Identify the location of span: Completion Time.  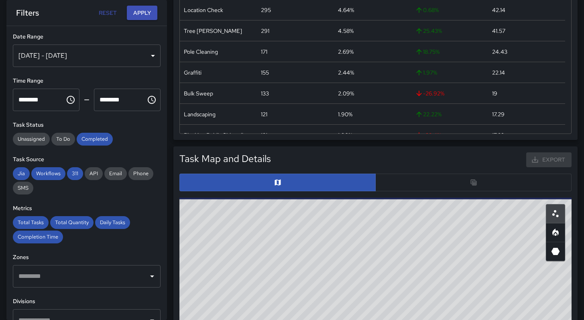
(38, 237).